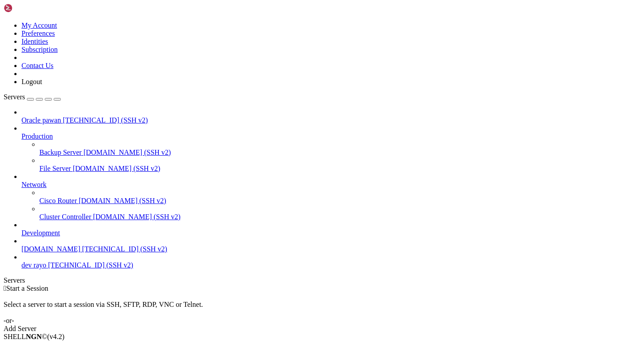 This screenshot has height=348, width=644. Describe the element at coordinates (322, 329) in the screenshot. I see `div: Add Server` at that location.